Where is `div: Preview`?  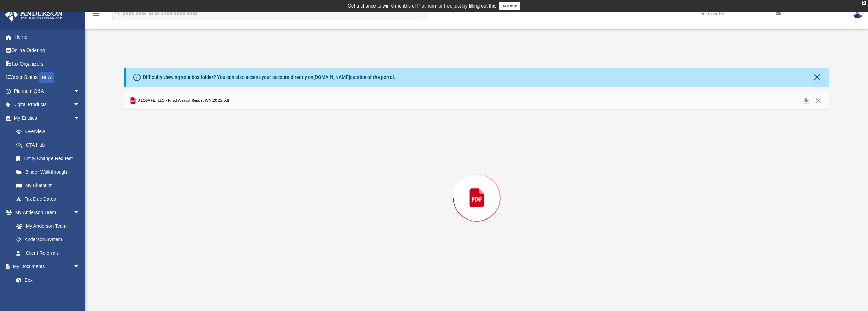 div: Preview is located at coordinates (477, 189).